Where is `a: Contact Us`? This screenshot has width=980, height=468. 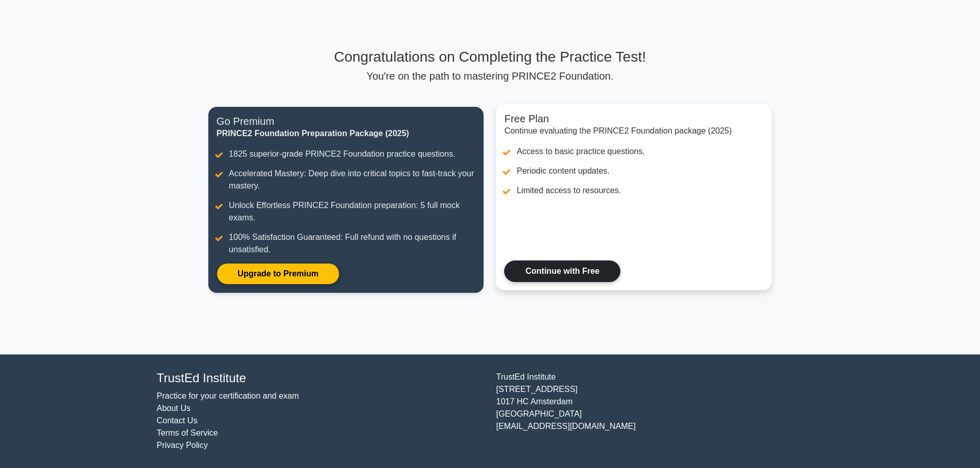
a: Contact Us is located at coordinates (177, 420).